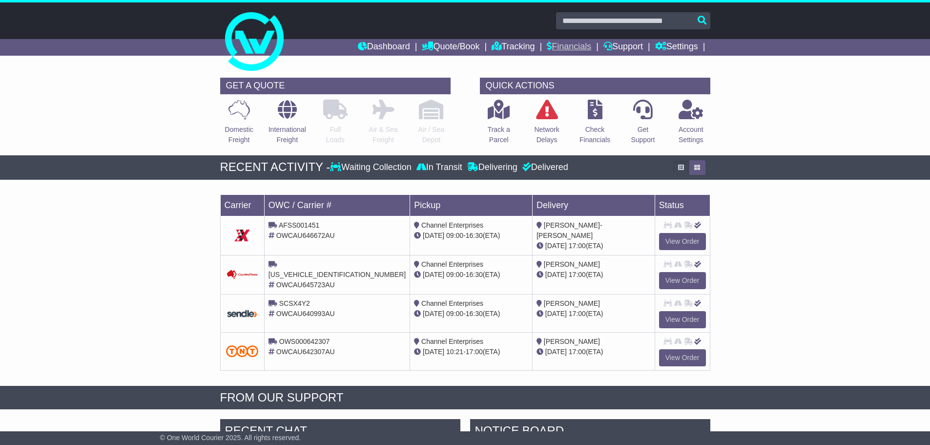  What do you see at coordinates (465, 397) in the screenshot?
I see `div: FROM OUR SUPPORT` at bounding box center [465, 397].